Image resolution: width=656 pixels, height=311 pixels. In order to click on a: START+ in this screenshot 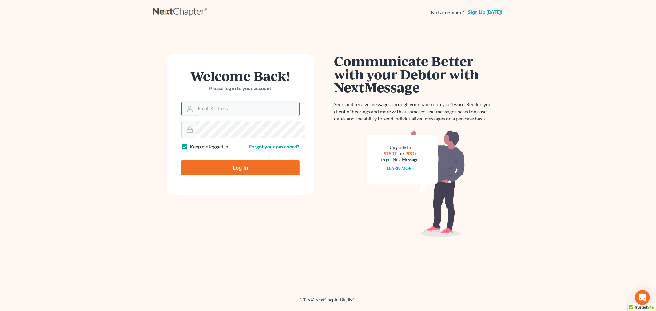, I will do `click(391, 153)`.